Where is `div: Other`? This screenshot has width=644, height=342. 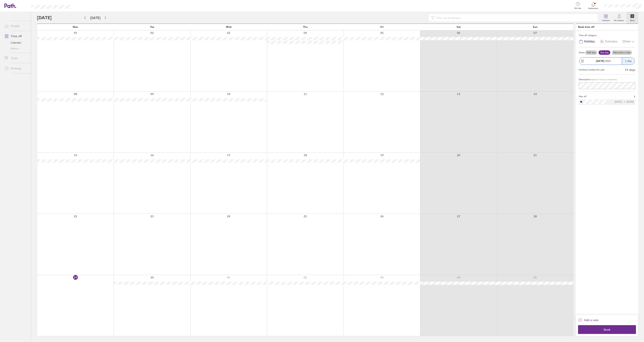 div: Other is located at coordinates (629, 41).